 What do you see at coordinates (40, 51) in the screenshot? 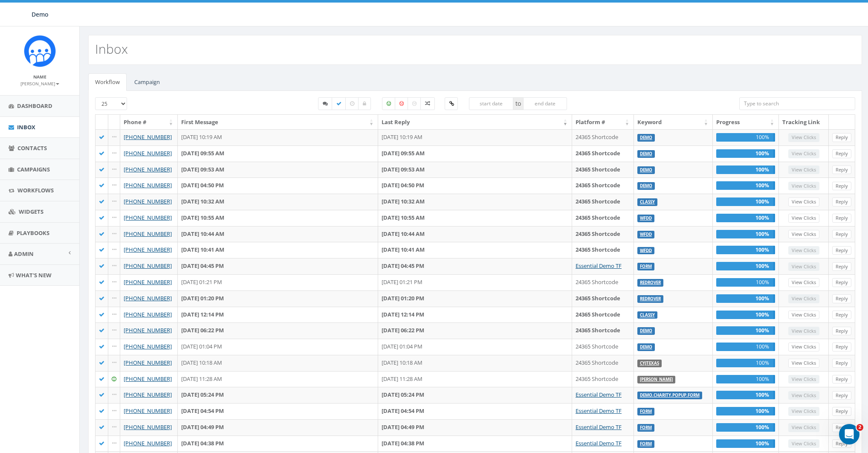
I see `img: Icon_1.png` at bounding box center [40, 51].